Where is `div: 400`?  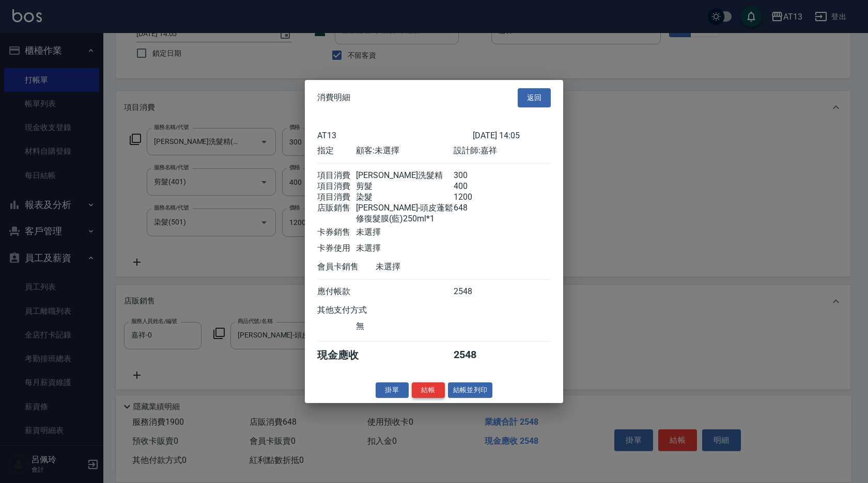
div: 400 is located at coordinates (473, 186).